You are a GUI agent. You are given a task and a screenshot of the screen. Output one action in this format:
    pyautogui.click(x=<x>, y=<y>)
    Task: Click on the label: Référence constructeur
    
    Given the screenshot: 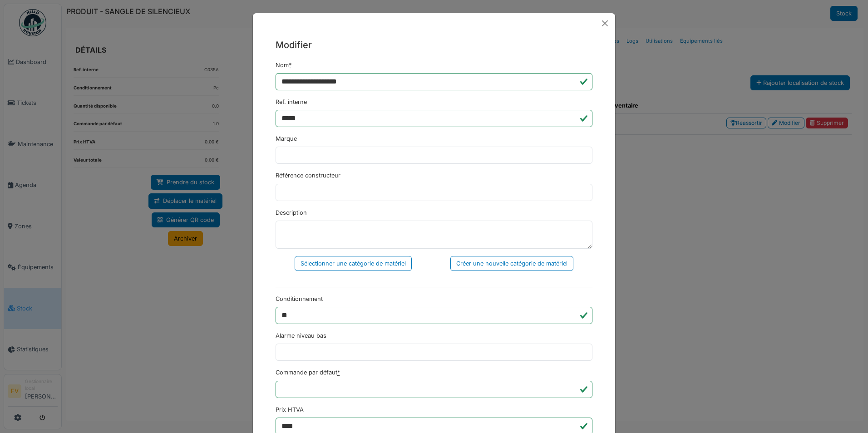 What is the action you would take?
    pyautogui.click(x=308, y=175)
    